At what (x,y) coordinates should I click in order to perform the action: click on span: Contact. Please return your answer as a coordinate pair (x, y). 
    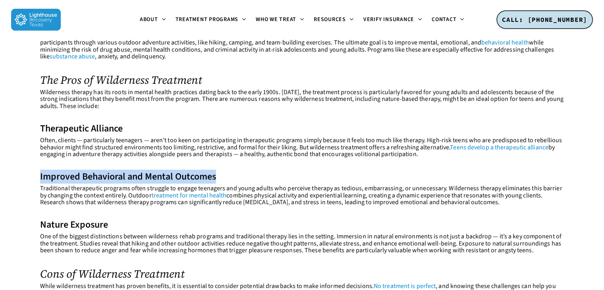
    Looking at the image, I should click on (444, 19).